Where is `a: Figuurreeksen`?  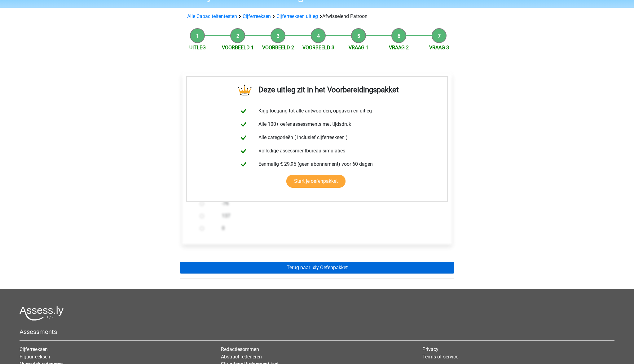
a: Figuurreeksen is located at coordinates (35, 356).